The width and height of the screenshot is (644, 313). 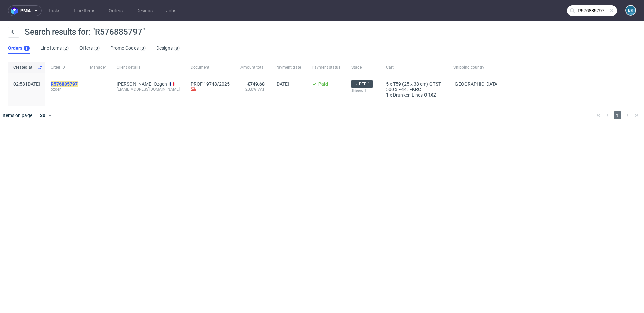 What do you see at coordinates (408, 95) in the screenshot?
I see `span: Drunken Lines` at bounding box center [408, 95].